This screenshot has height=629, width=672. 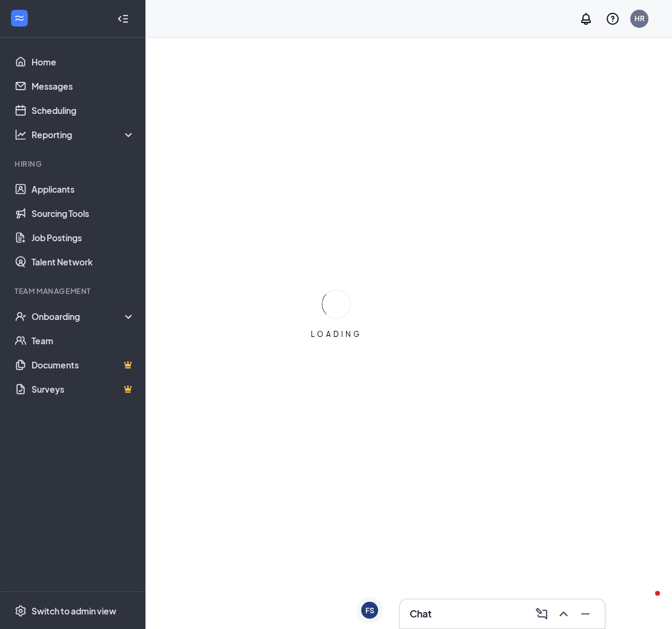 What do you see at coordinates (83, 86) in the screenshot?
I see `a: Messages` at bounding box center [83, 86].